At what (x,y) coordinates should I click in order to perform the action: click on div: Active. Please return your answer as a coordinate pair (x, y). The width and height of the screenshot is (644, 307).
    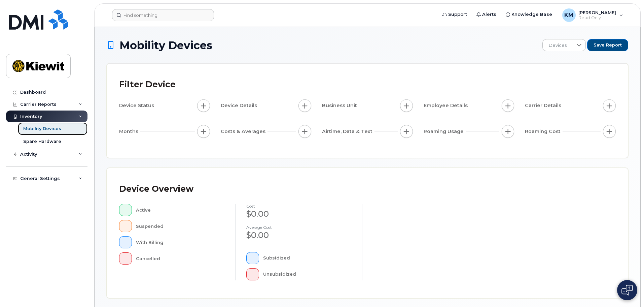
    Looking at the image, I should click on (180, 210).